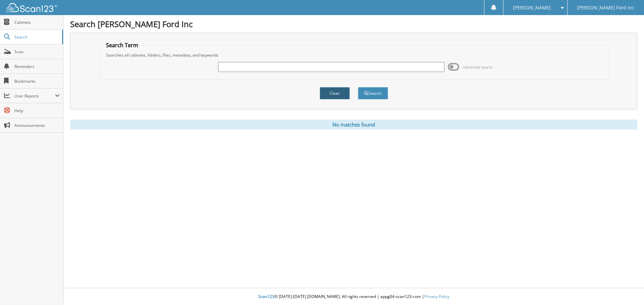 This screenshot has width=644, height=305. What do you see at coordinates (335, 93) in the screenshot?
I see `button: Clear` at bounding box center [335, 93].